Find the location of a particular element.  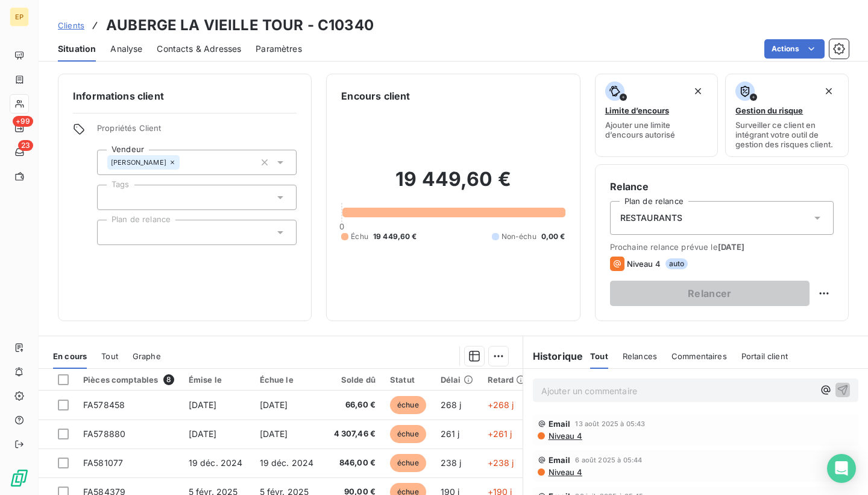

span: Analyse is located at coordinates (126, 49).